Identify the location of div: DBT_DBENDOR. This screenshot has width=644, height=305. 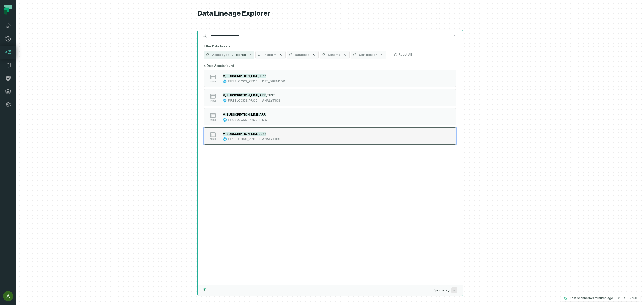
(273, 82).